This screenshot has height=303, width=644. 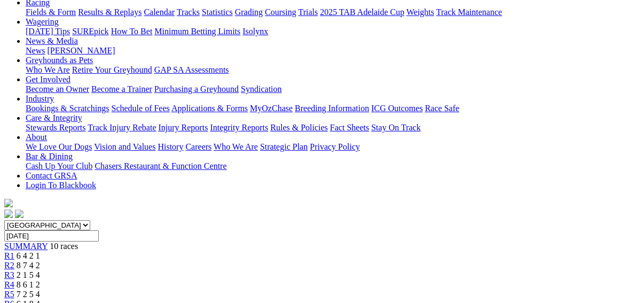 What do you see at coordinates (112, 70) in the screenshot?
I see `a: Retire Your Greyhound` at bounding box center [112, 70].